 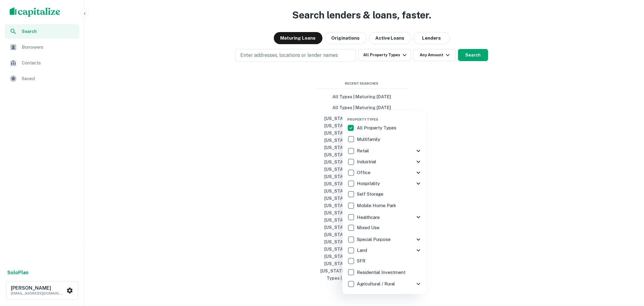 What do you see at coordinates (629, 272) in the screenshot?
I see `div: Chat Widget` at bounding box center [629, 272].